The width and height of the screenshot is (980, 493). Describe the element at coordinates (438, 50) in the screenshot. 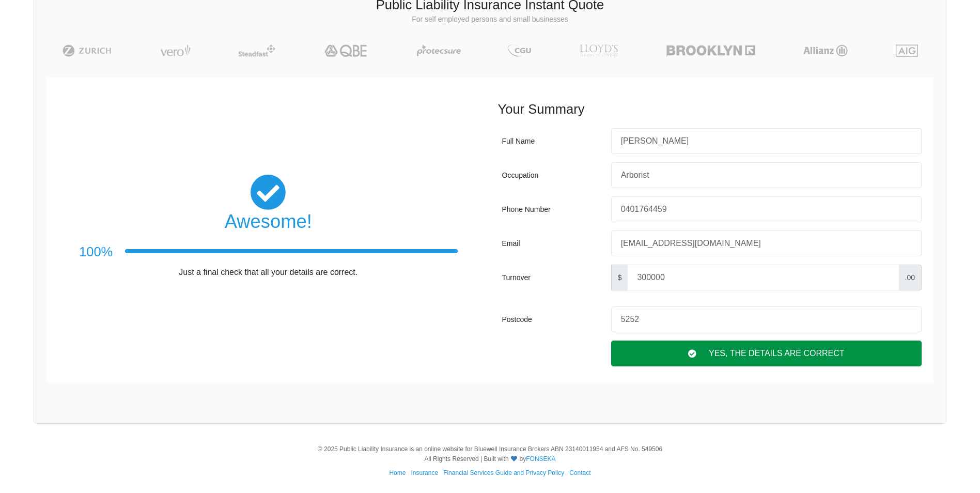

I see `img: Protecsure | Public Liability Insurance` at that location.